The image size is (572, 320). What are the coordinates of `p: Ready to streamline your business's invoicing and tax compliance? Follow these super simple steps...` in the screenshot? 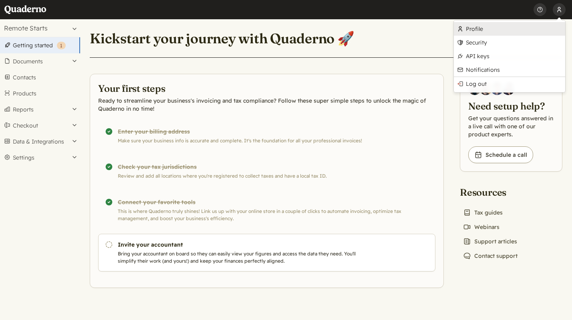 It's located at (267, 105).